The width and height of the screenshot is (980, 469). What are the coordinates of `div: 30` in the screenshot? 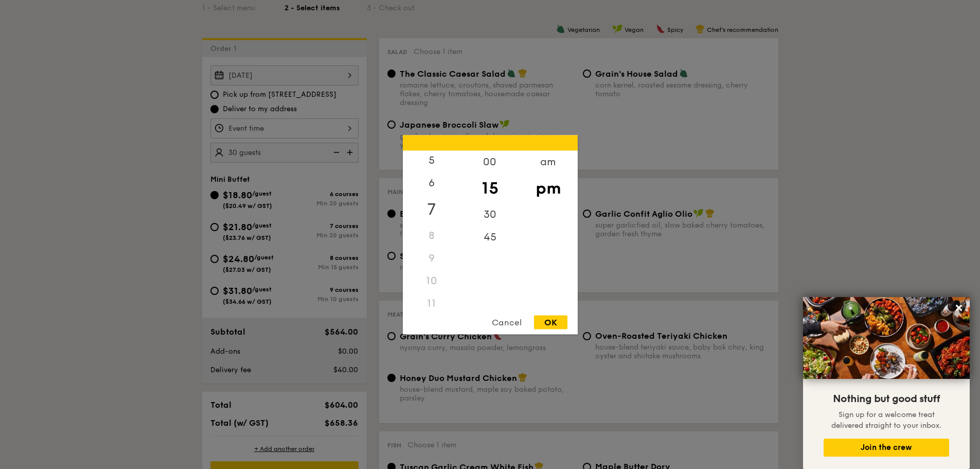 It's located at (490, 214).